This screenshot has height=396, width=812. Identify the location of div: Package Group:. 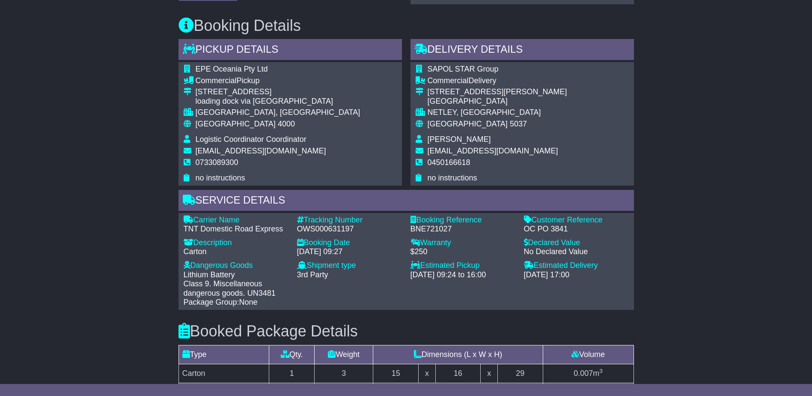
(236, 302).